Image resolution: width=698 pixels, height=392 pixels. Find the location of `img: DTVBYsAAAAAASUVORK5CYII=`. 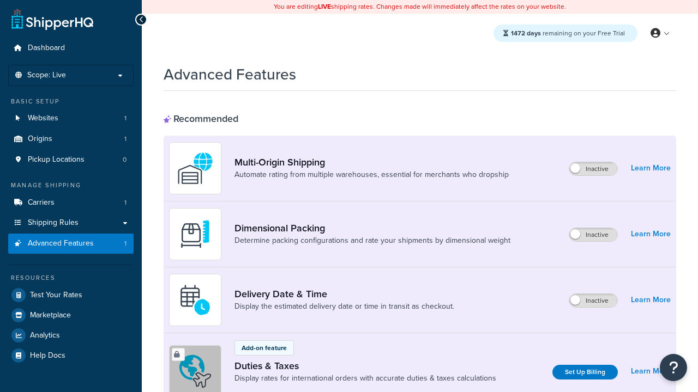

img: DTVBYsAAAAAASUVORK5CYII= is located at coordinates (195, 234).